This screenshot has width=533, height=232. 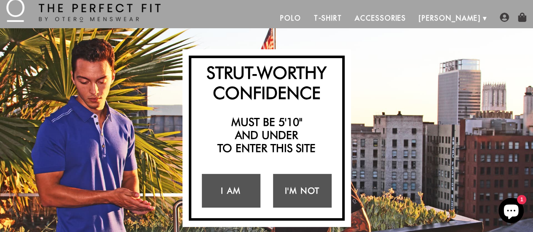 I want to click on img: shopping-bag-icon.png, so click(x=522, y=17).